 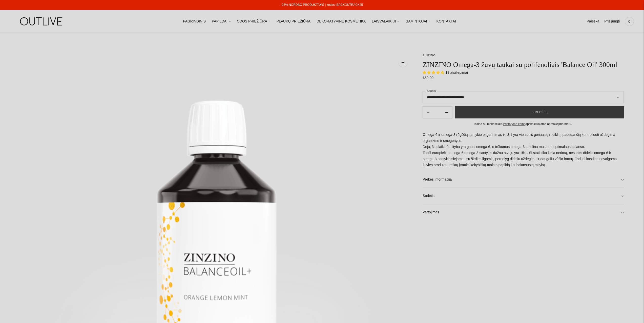 I want to click on p: Omega-6 ir omega-3 rūgščių santykio pagerinimas iki 3:1 yra vienas iš geriausių rodiklių, padedan..., so click(x=522, y=150).